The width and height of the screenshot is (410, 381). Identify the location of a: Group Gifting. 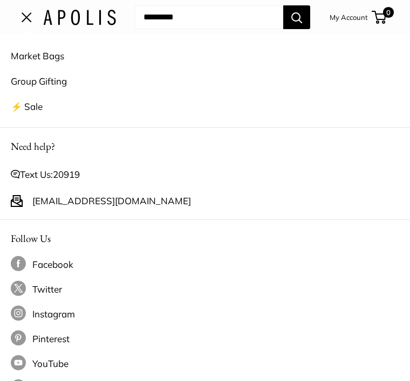
(205, 81).